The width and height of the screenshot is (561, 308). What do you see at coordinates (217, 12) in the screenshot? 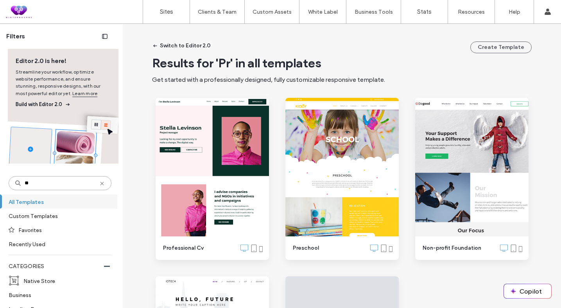
I see `label: Clients & Team` at bounding box center [217, 12].